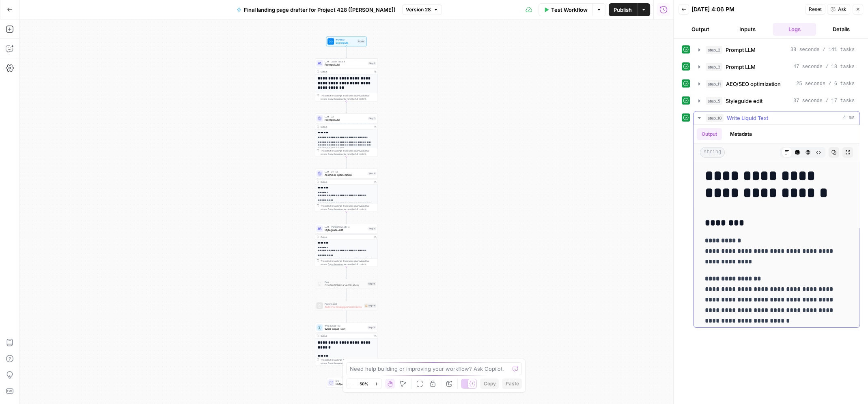  Describe the element at coordinates (347, 316) in the screenshot. I see `g: Edge from step_16 to step_10` at that location.